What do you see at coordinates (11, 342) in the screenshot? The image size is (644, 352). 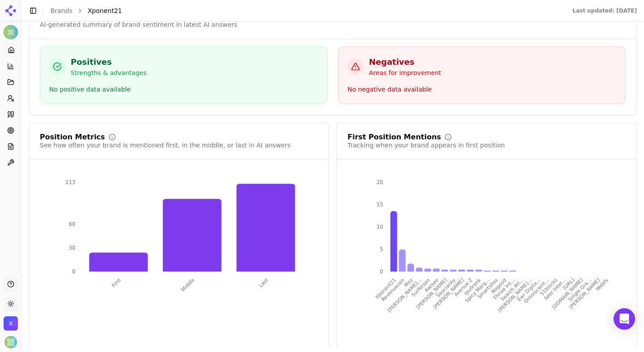 I see `button: Open user button` at bounding box center [11, 342].